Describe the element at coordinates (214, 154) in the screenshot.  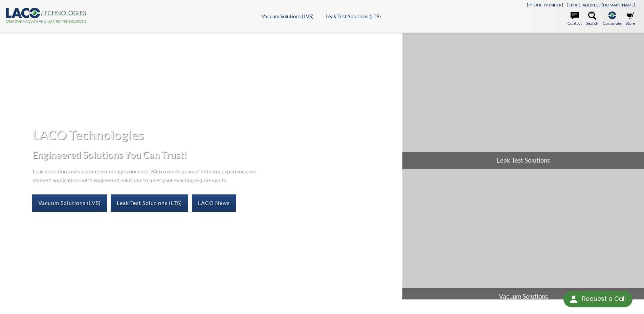
I see `h2: Engineered Solutions You Can Trust!` at that location.